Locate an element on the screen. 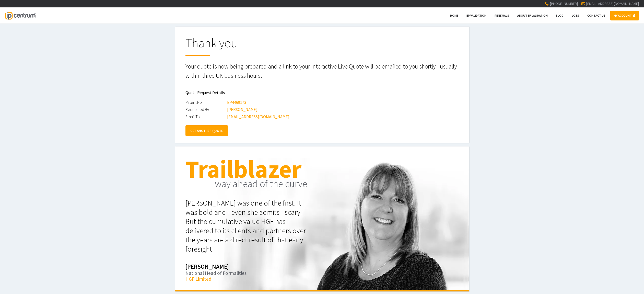 This screenshot has width=644, height=294. a: GET ANOTHER QUOTE is located at coordinates (206, 131).